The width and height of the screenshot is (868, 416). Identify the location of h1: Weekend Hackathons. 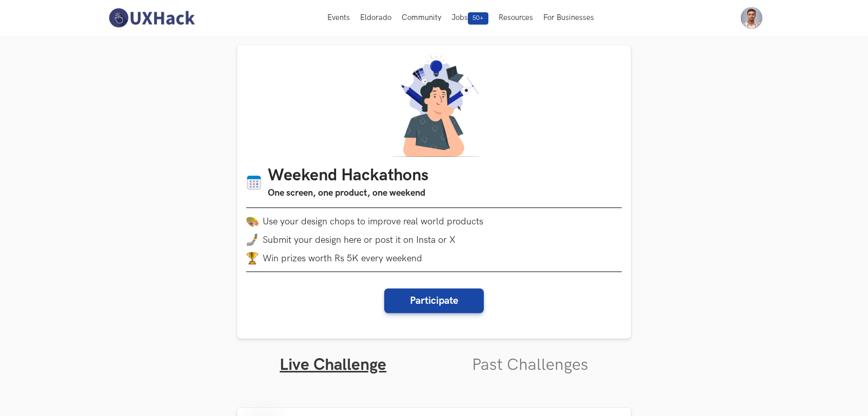
(348, 176).